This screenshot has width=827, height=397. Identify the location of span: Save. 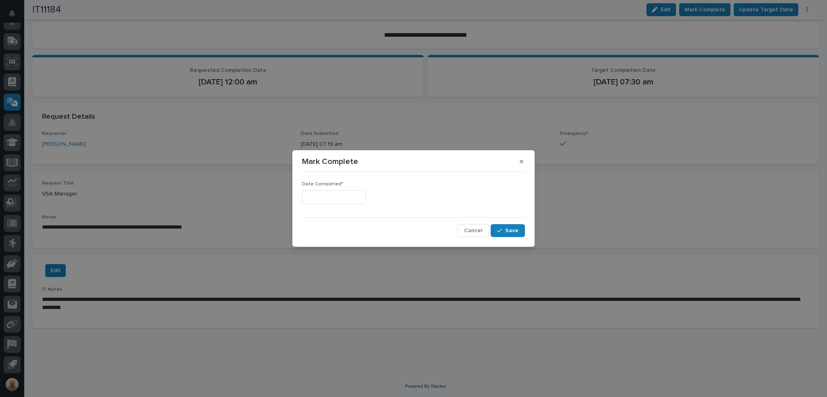
(512, 231).